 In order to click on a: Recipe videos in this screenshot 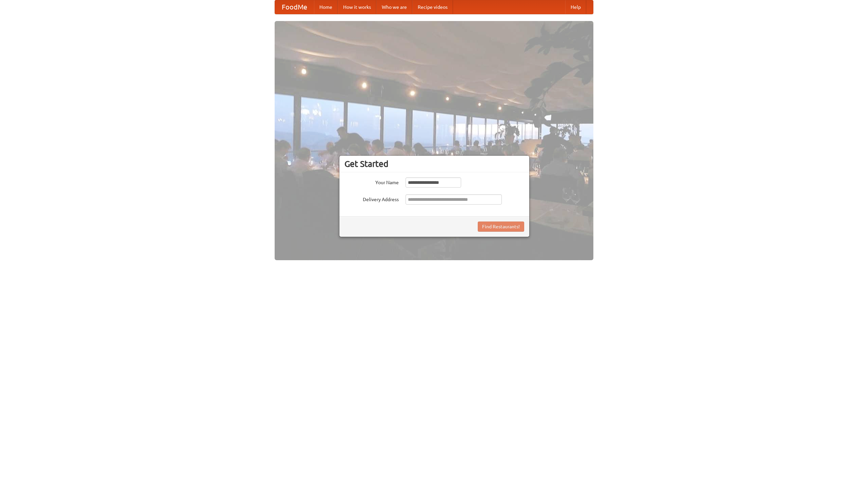, I will do `click(433, 7)`.